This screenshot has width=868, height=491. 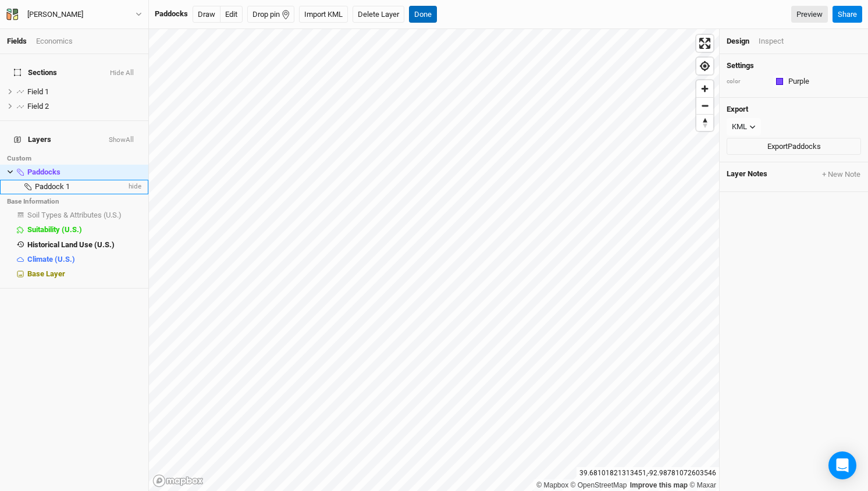 What do you see at coordinates (434, 260) in the screenshot?
I see `canvas: Map` at bounding box center [434, 260].